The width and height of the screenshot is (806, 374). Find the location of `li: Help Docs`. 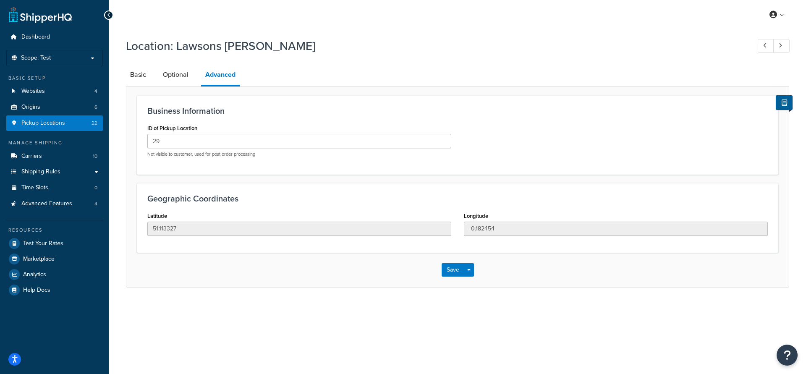

li: Help Docs is located at coordinates (55, 290).